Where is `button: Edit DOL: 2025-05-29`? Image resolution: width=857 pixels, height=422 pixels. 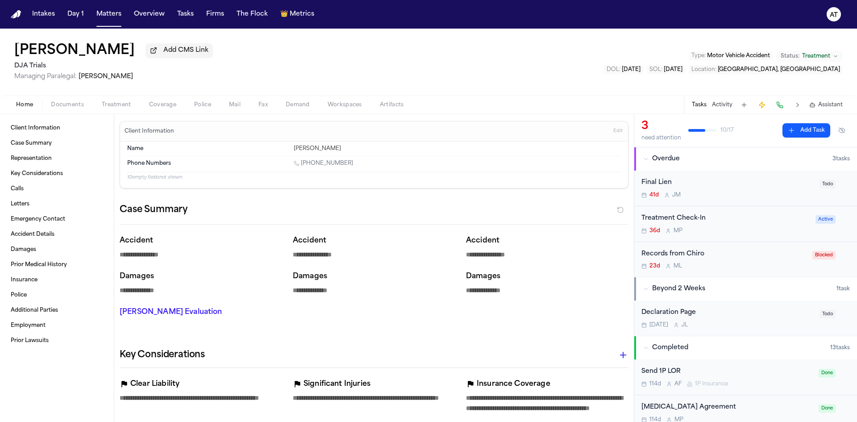 button: Edit DOL: 2025-05-29 is located at coordinates (624, 70).